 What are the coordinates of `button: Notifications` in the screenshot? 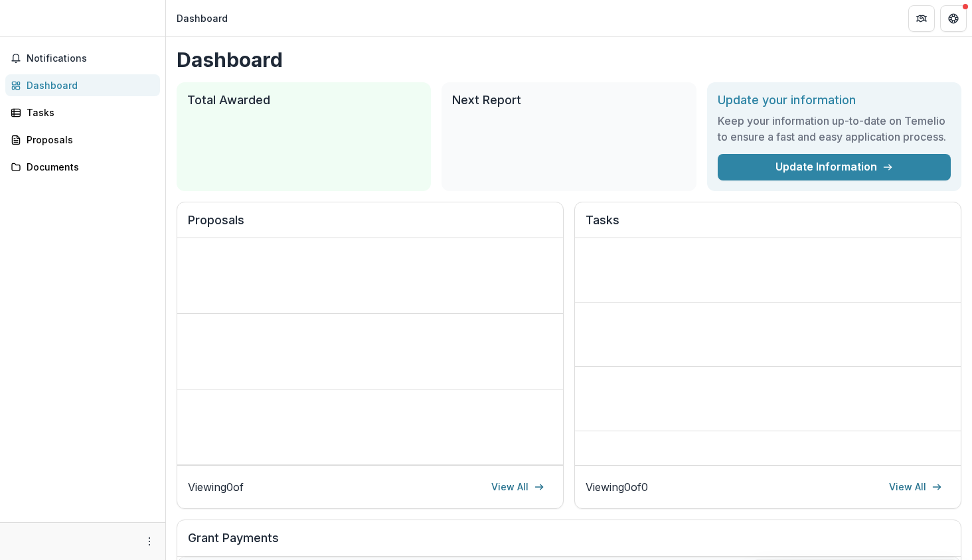 It's located at (82, 58).